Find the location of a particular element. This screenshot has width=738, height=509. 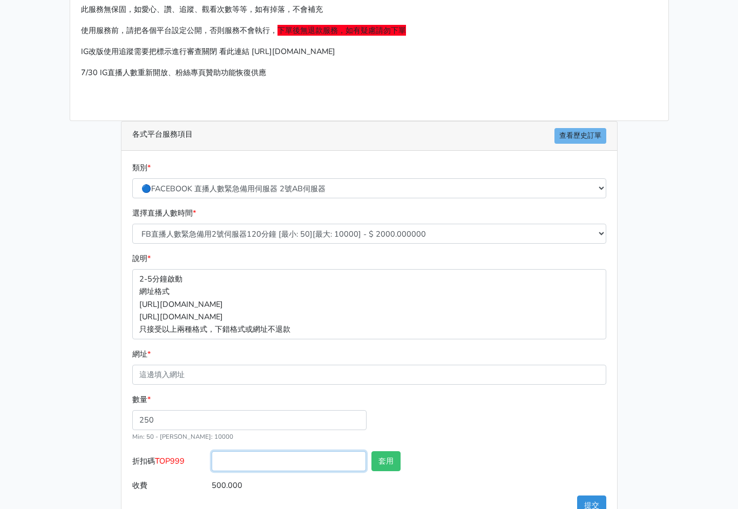

button: 套用 is located at coordinates (386, 461).